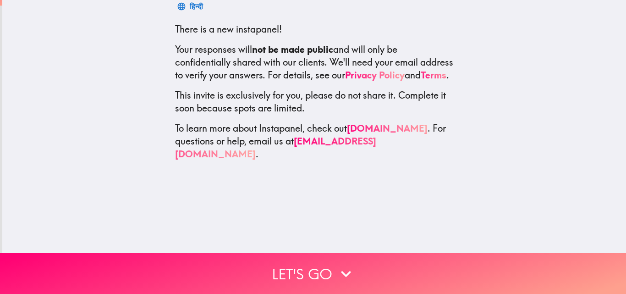  I want to click on a: Privacy Policy, so click(375, 75).